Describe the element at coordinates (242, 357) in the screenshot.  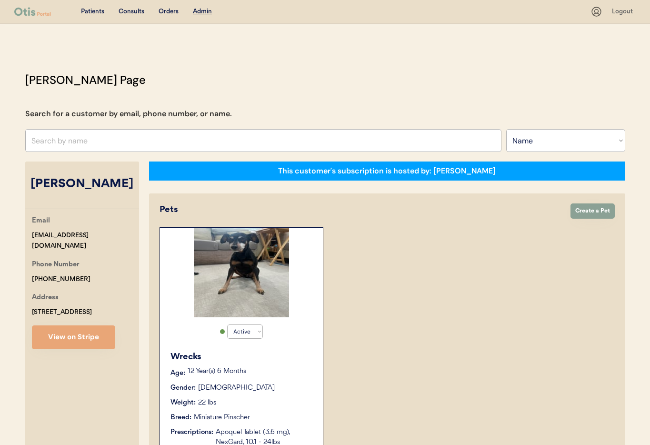
I see `div: Wrecks` at that location.